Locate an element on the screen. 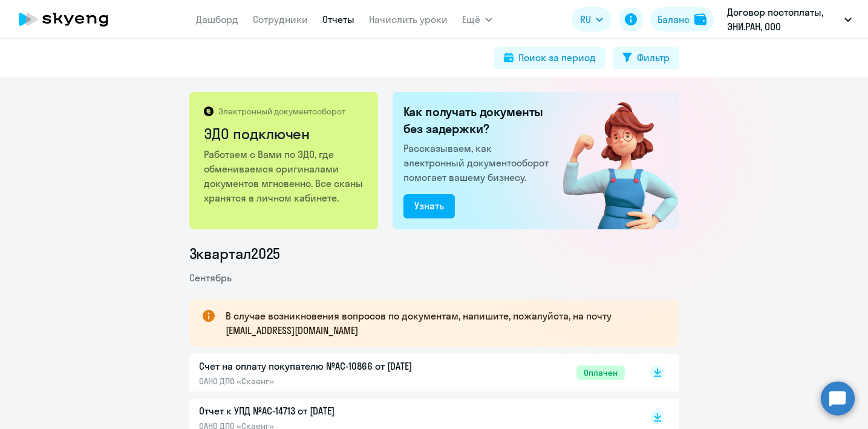 This screenshot has width=868, height=429. p: ОАНО ДПО «Скаенг» is located at coordinates (326, 382).